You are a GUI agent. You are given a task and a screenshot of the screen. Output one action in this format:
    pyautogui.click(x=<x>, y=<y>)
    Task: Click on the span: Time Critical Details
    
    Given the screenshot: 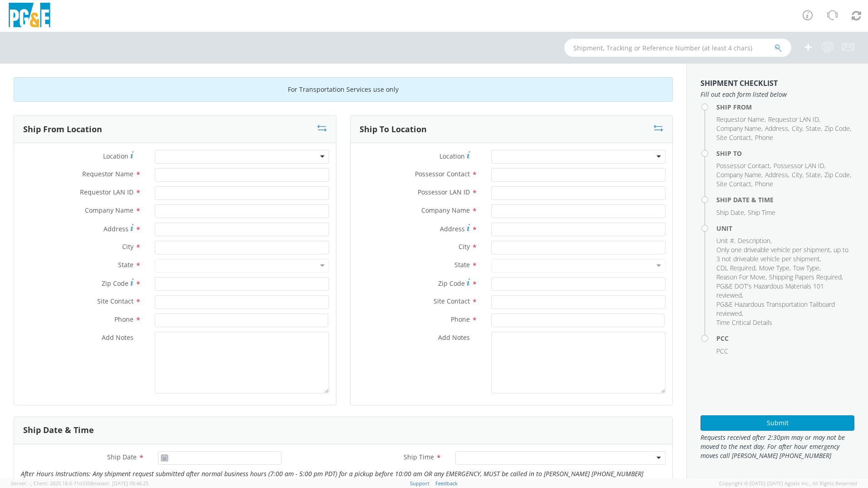 What is the action you would take?
    pyautogui.click(x=744, y=322)
    